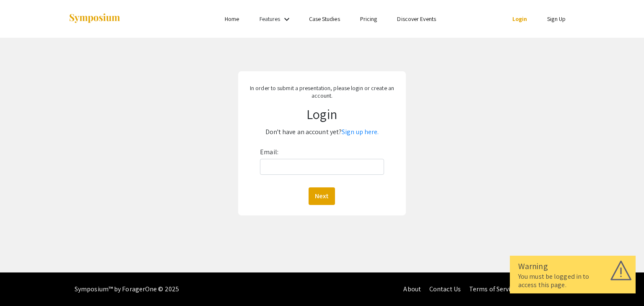 The height and width of the screenshot is (306, 644). Describe the element at coordinates (95, 18) in the screenshot. I see `img: Symposium by ForagerOne` at that location.